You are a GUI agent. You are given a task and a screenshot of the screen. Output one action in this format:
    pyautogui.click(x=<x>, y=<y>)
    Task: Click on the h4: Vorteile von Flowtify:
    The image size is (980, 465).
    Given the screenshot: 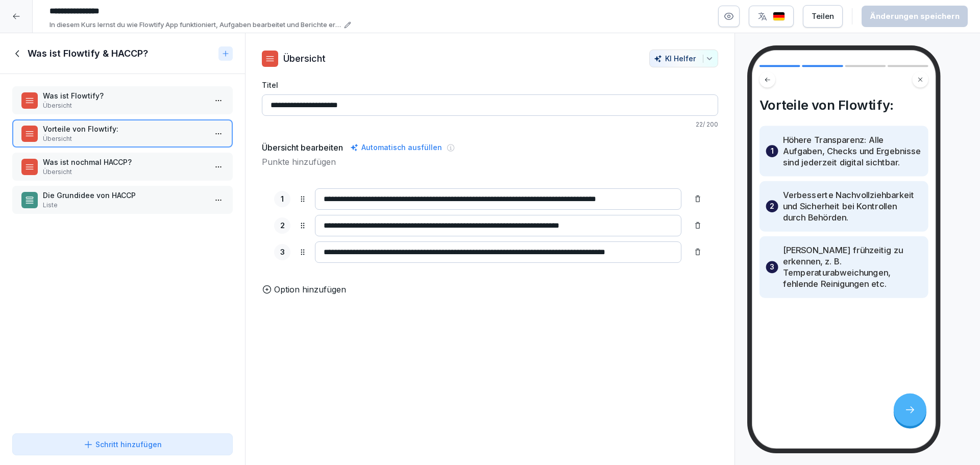 What is the action you would take?
    pyautogui.click(x=844, y=105)
    